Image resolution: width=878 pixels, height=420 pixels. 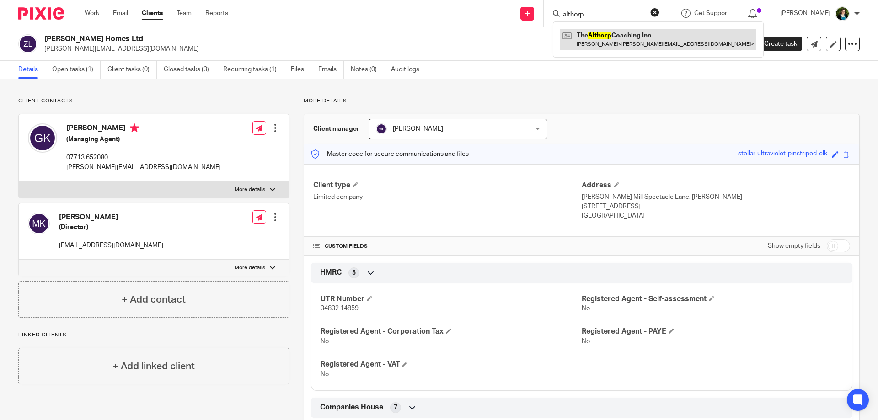 I want to click on p: Client contacts, so click(x=154, y=101).